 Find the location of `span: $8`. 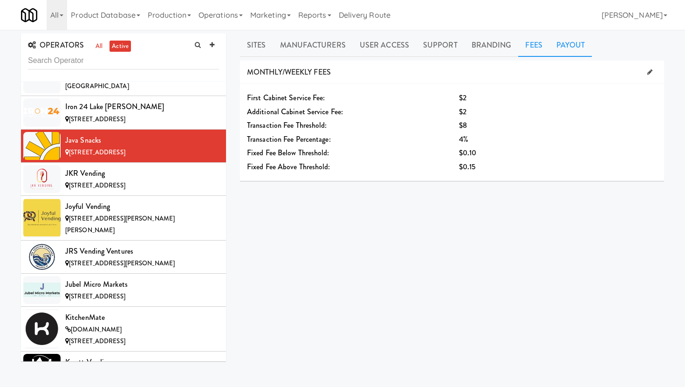

span: $8 is located at coordinates (463, 125).